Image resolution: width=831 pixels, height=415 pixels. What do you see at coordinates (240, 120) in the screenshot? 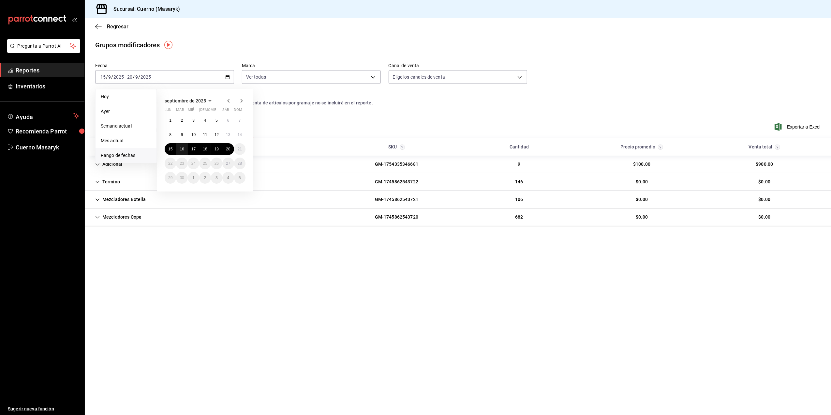
I see `abbr: 7 de septiembre de 2025` at bounding box center [240, 120].